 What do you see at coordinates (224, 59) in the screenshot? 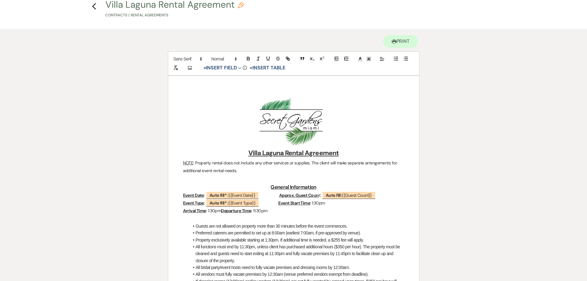
I see `span: Header Formats` at bounding box center [224, 59].